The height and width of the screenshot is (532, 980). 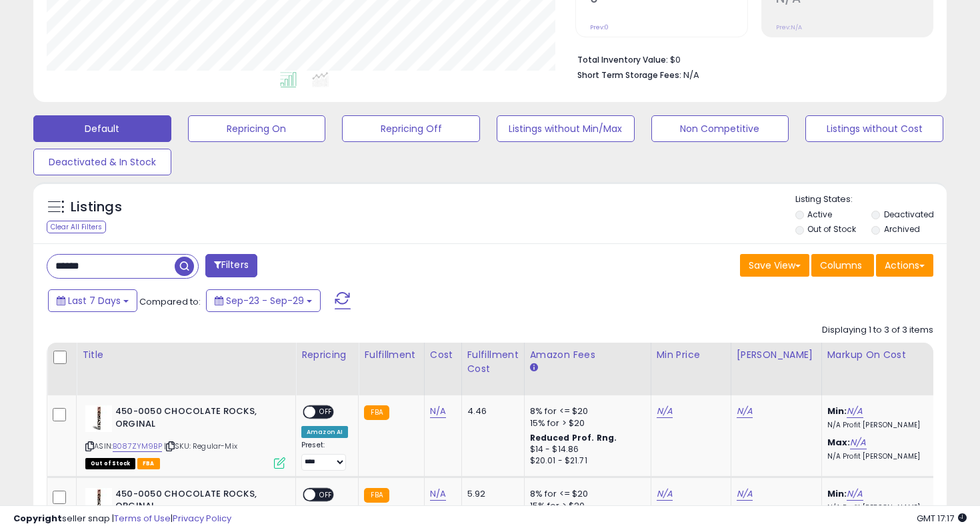 What do you see at coordinates (871, 199) in the screenshot?
I see `p: Listing States:` at bounding box center [871, 199].